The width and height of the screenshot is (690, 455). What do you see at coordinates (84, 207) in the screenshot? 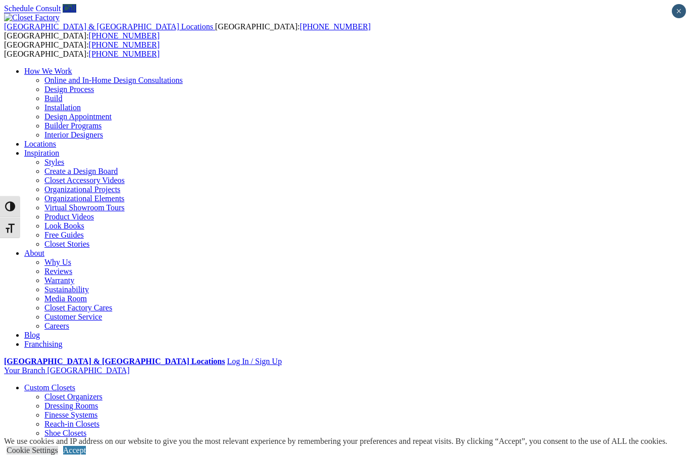
I see `a: Virtual Showroom Tours` at bounding box center [84, 207].